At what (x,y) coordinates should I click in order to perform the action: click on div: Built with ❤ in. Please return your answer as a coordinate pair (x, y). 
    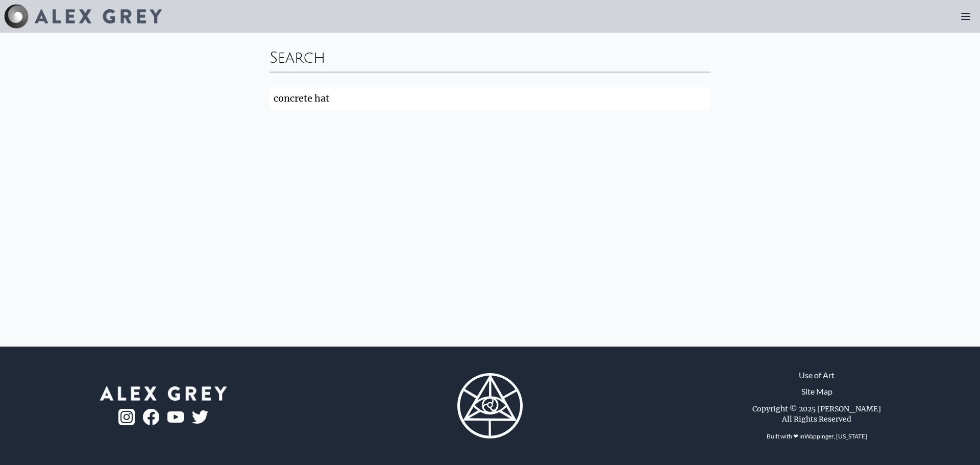
    Looking at the image, I should click on (817, 437).